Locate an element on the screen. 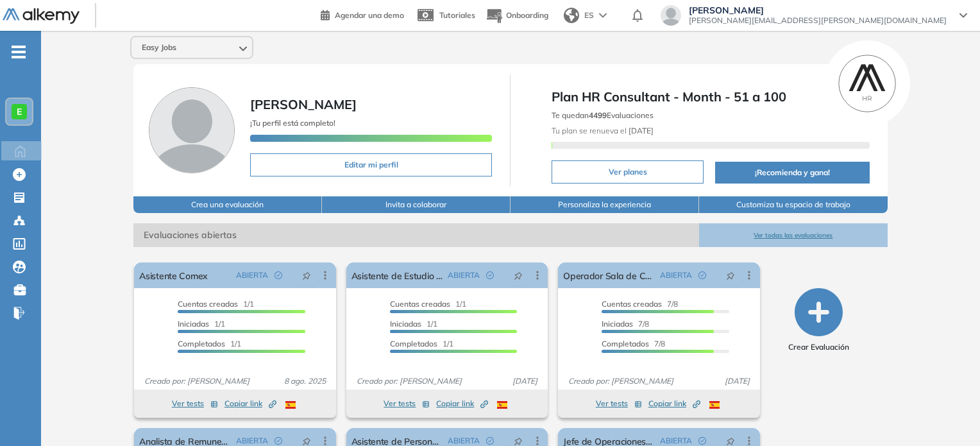 This screenshot has width=980, height=446. button: Invita a colaborar is located at coordinates (417, 205).